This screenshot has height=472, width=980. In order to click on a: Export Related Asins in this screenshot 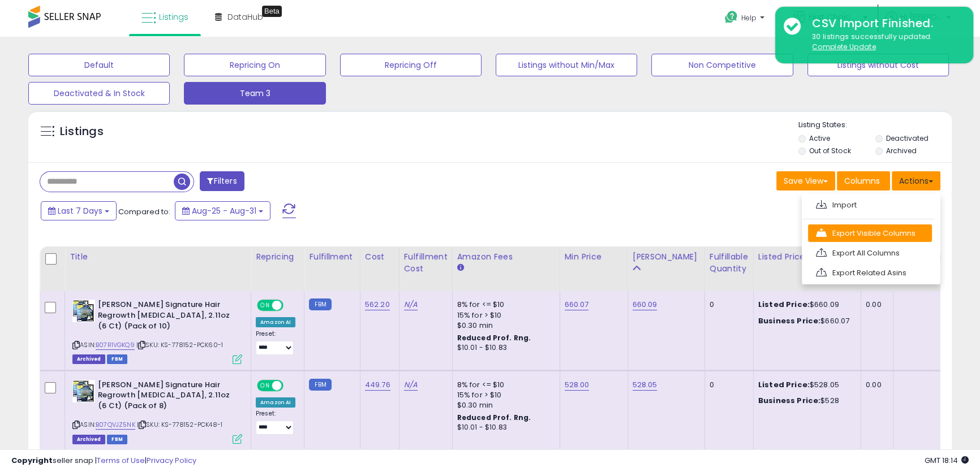, I will do `click(870, 273)`.